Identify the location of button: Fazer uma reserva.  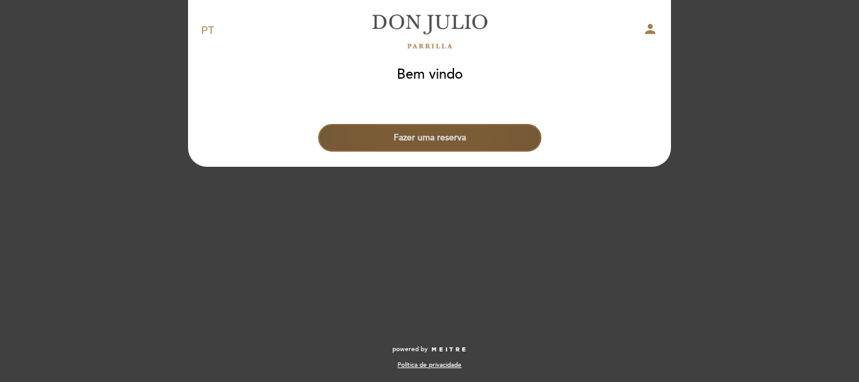
(430, 138).